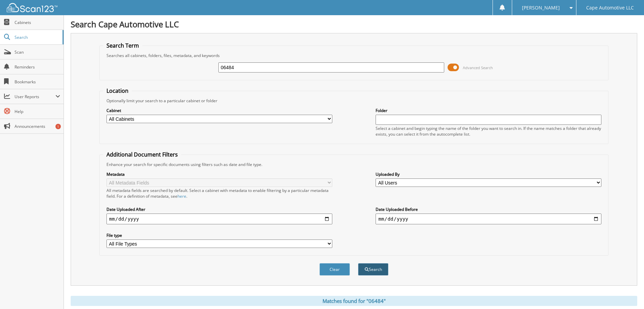 The height and width of the screenshot is (309, 644). Describe the element at coordinates (354, 24) in the screenshot. I see `h1: Search Cape Automotive LLC` at that location.